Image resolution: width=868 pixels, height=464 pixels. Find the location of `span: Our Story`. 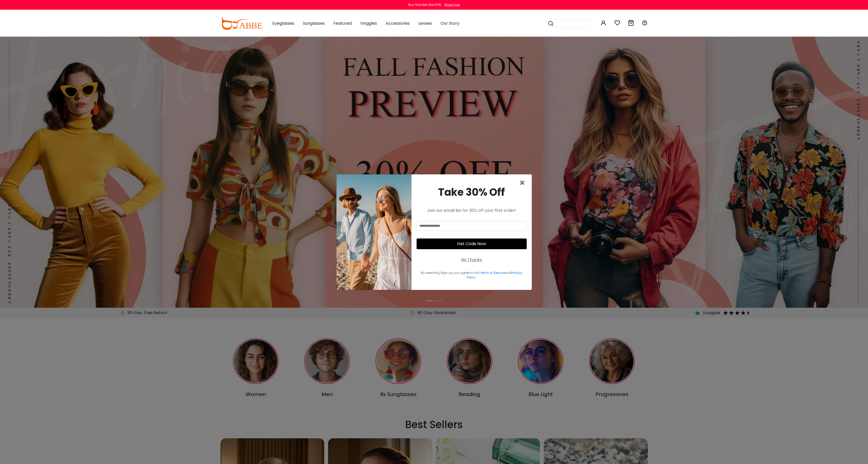

span: Our Story is located at coordinates (450, 23).